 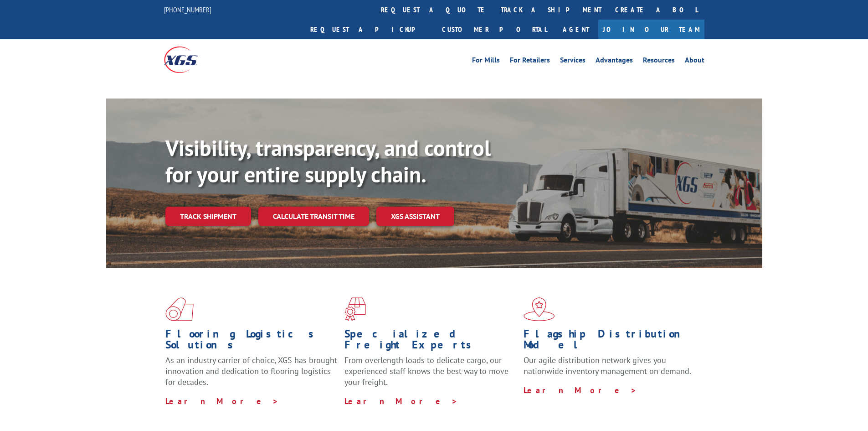 What do you see at coordinates (486, 61) in the screenshot?
I see `a: For Mills` at bounding box center [486, 61].